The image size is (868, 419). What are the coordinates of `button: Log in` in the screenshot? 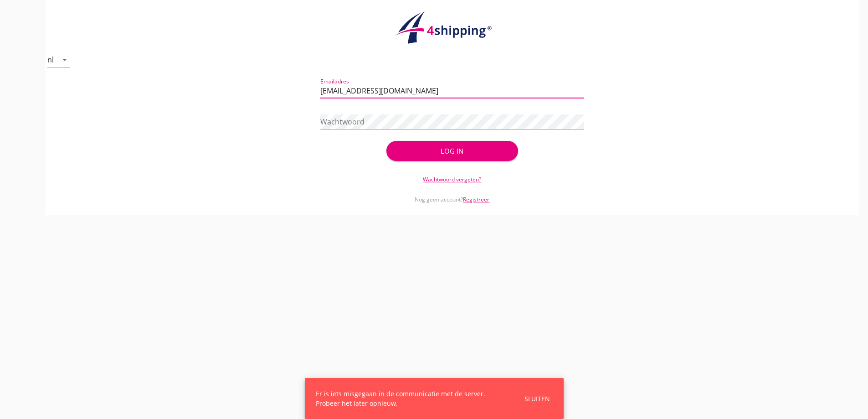 It's located at (452, 151).